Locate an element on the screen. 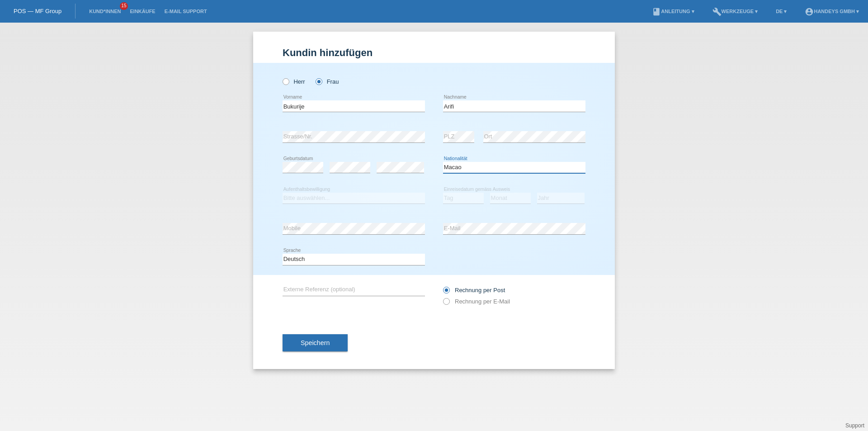  input: Frau is located at coordinates (319, 81).